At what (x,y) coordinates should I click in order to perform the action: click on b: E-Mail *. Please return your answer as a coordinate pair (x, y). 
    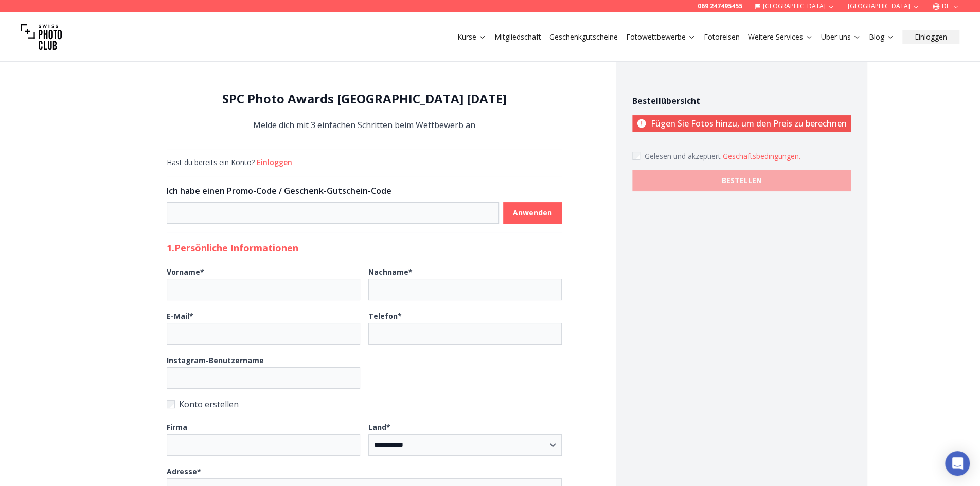
    Looking at the image, I should click on (180, 316).